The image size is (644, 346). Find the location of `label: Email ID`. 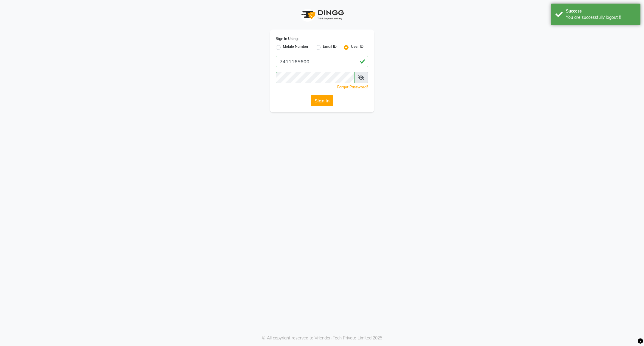

label: Email ID is located at coordinates (330, 47).